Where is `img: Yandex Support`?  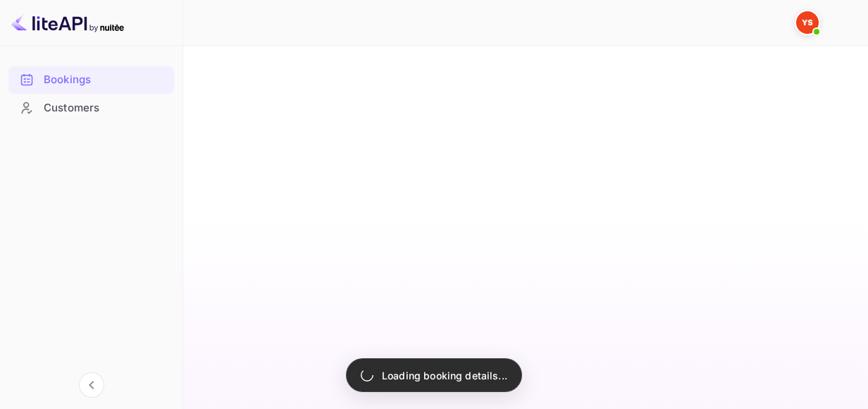 img: Yandex Support is located at coordinates (807, 23).